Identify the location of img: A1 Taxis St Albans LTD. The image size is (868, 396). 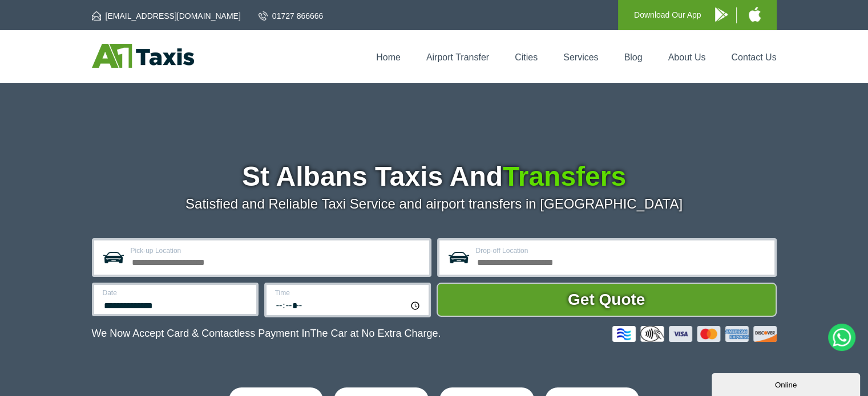
(143, 56).